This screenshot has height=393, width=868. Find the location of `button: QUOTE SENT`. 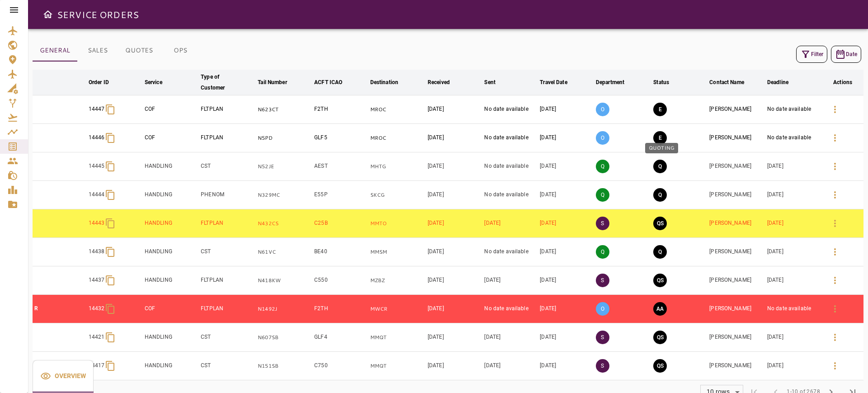

button: QUOTE SENT is located at coordinates (660, 224).